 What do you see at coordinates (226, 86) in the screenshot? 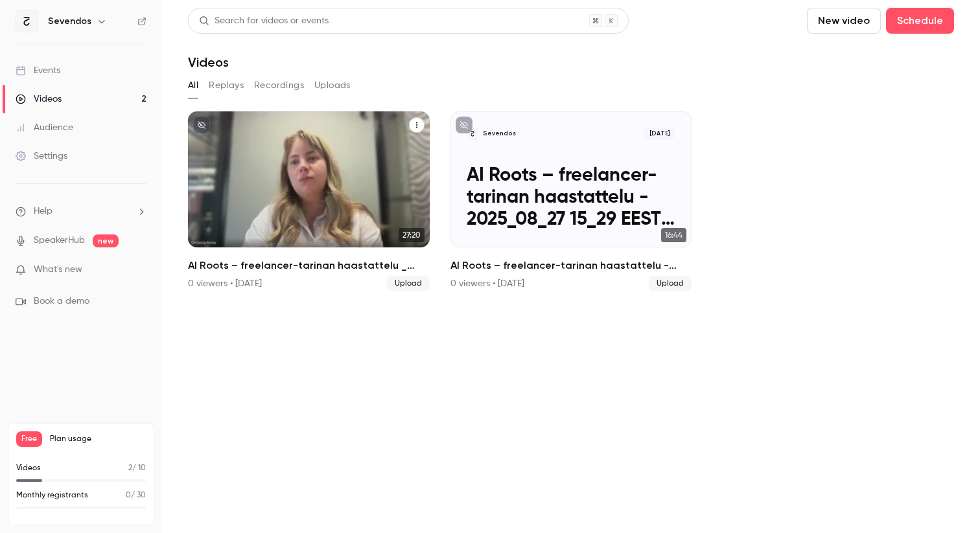
I see `button: Replays` at bounding box center [226, 86].